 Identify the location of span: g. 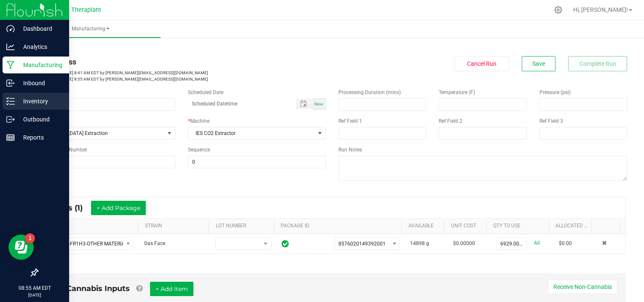
(427, 243).